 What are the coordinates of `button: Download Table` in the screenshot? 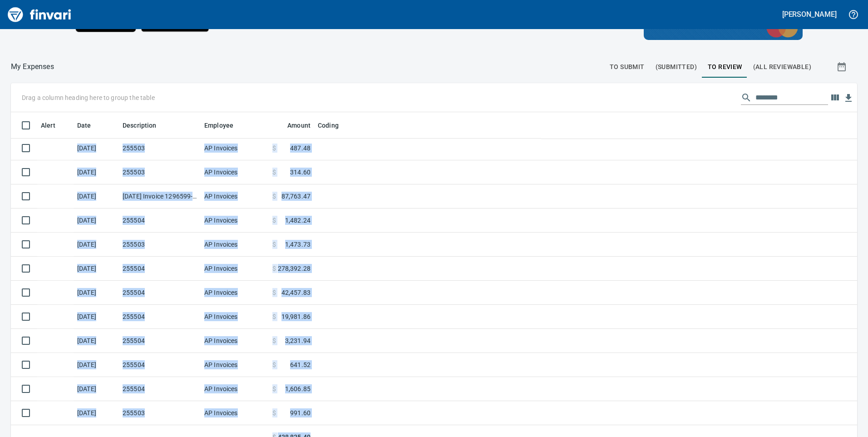 It's located at (849, 98).